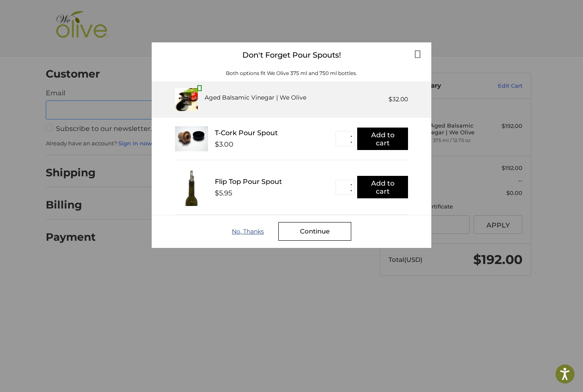 The width and height of the screenshot is (583, 392). Describe the element at coordinates (223, 192) in the screenshot. I see `div: $5.95` at that location.